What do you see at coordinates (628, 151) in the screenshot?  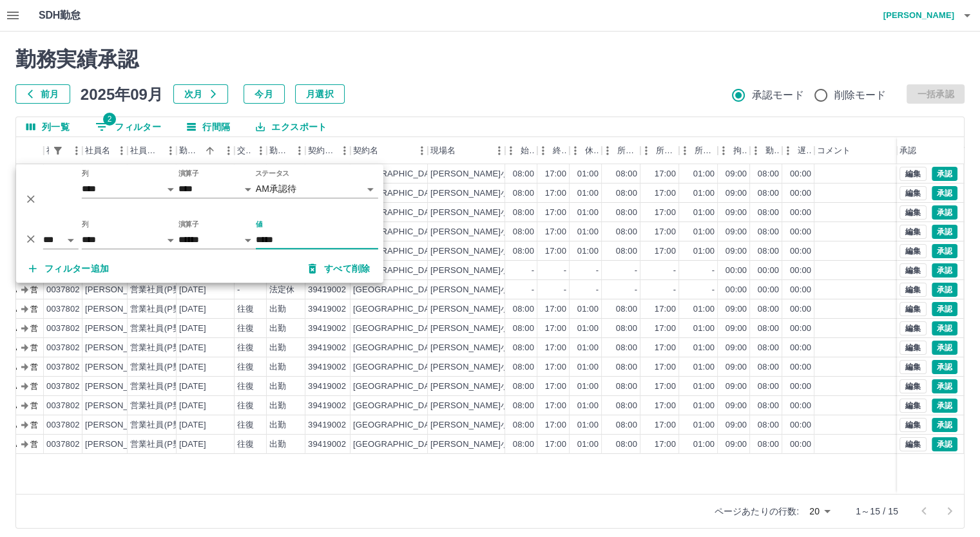 I see `div: 所定開始` at bounding box center [628, 151].